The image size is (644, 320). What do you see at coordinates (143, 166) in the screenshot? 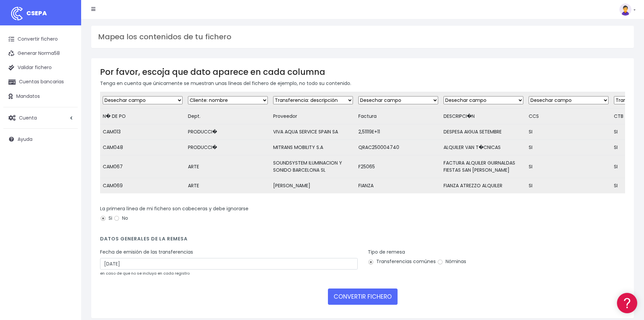
I see `td: CAM067` at bounding box center [143, 166].